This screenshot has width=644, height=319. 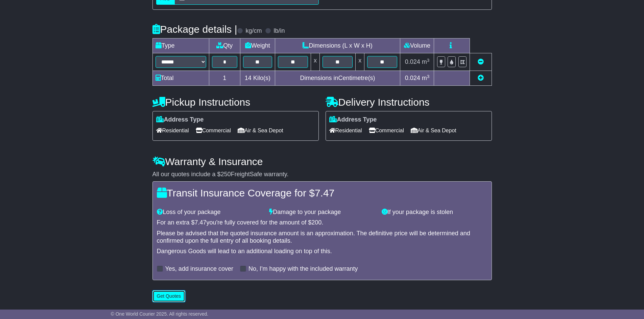 I want to click on label: No, I'm happy with the included warranty, so click(x=304, y=269).